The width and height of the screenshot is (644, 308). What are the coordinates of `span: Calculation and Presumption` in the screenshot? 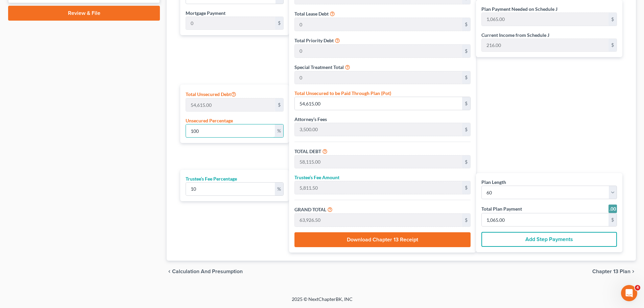 It's located at (207, 272).